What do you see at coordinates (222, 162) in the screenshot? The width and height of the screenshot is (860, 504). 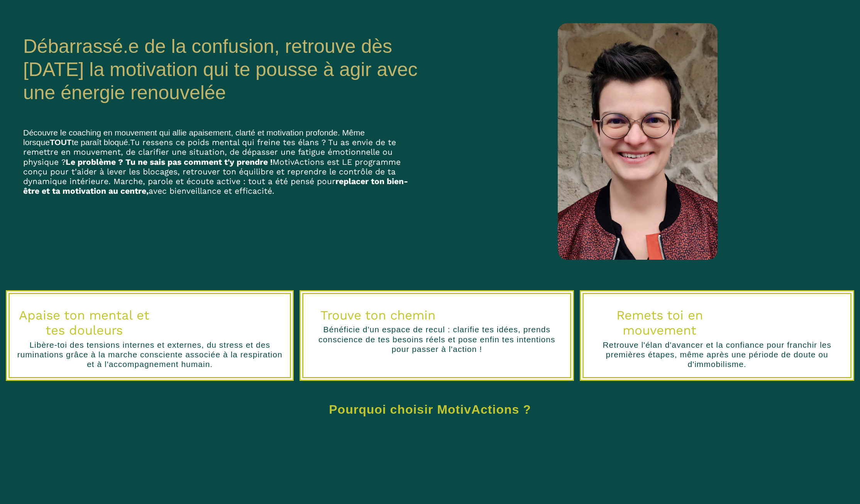 I see `h2: Découvre le coaching en mouvement qui allie apaisement, clarté et motivation profonde. Même lorsq...` at bounding box center [222, 162].